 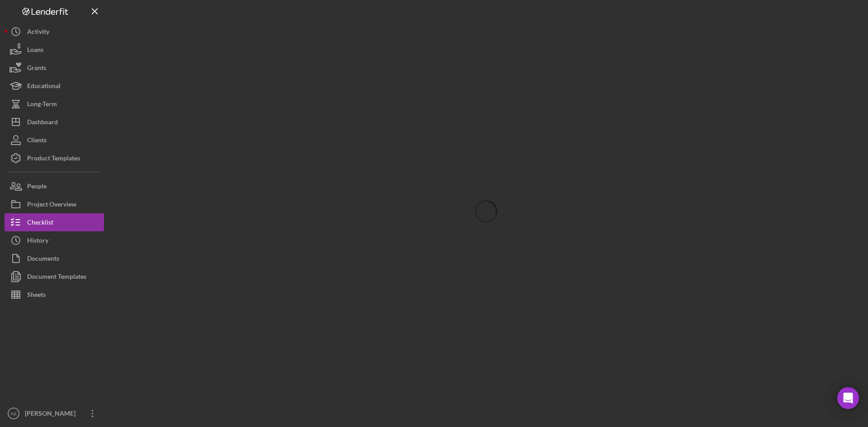 What do you see at coordinates (40, 223) in the screenshot?
I see `div: Checklist` at bounding box center [40, 223].